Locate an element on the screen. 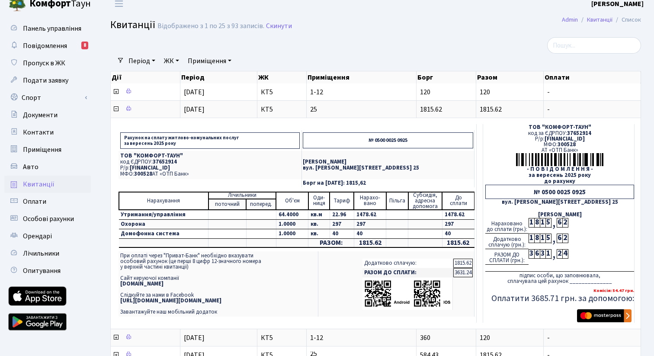  p: Рахунок на сплату житлово-комунальних послуг за вересень 2025 року is located at coordinates (210, 141).